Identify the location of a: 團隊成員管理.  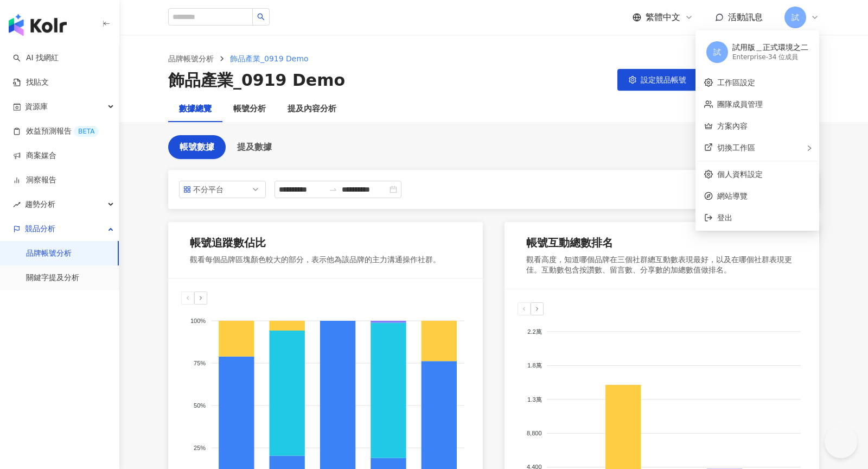
(740, 104).